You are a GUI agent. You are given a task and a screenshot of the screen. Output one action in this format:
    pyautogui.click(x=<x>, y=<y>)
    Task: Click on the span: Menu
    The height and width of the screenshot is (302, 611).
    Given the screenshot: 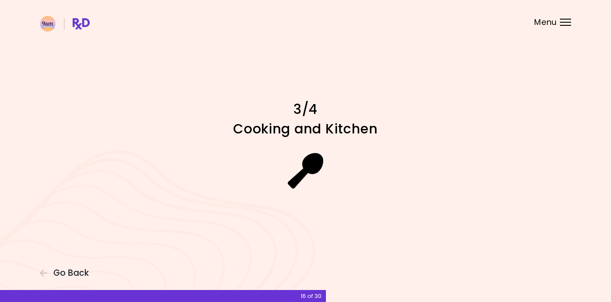 What is the action you would take?
    pyautogui.click(x=546, y=22)
    